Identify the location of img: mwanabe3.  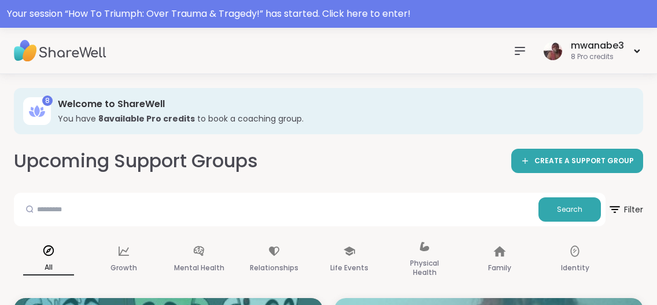
(553, 51).